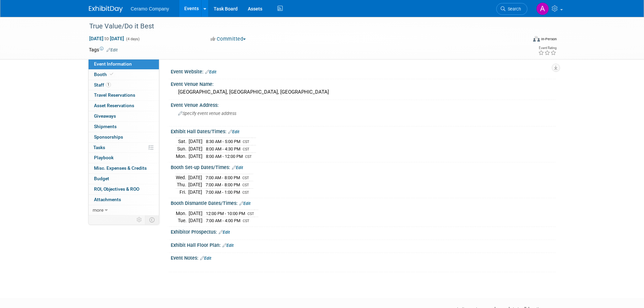 This screenshot has width=644, height=308. Describe the element at coordinates (223, 149) in the screenshot. I see `span: 8:00 AM - 4:30 PM` at that location.